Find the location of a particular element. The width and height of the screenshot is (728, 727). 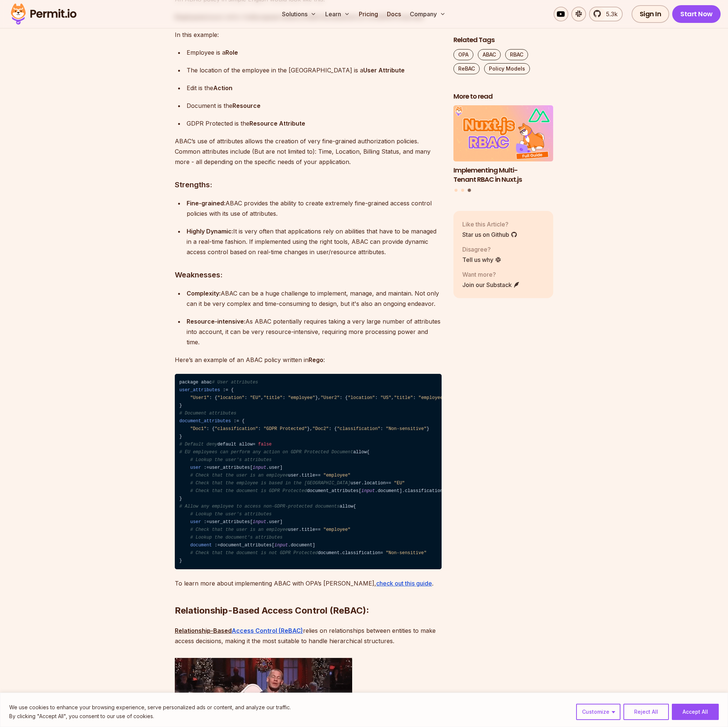

strong: Relationship-Based is located at coordinates (203, 630).